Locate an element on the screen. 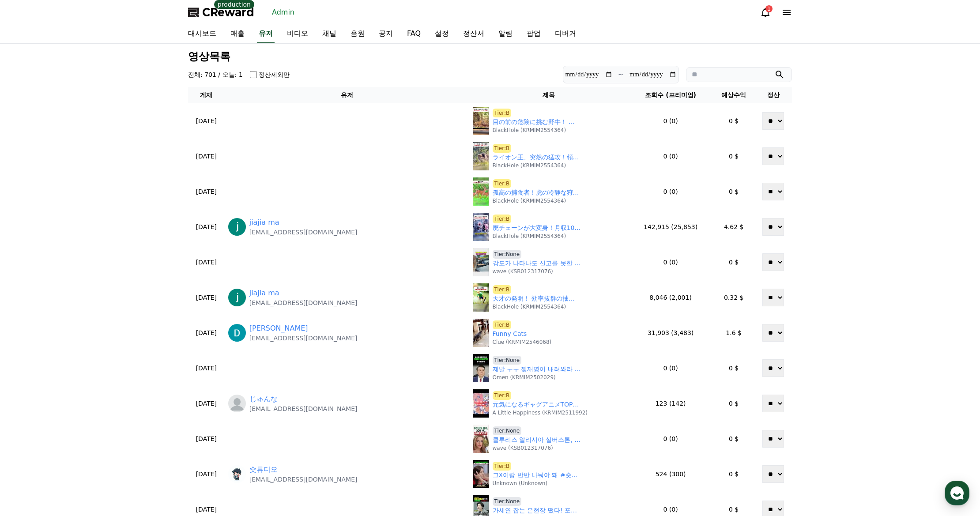  img: 클루리스 알리시아 실버스톤, 충격 근황 is located at coordinates (481, 439).